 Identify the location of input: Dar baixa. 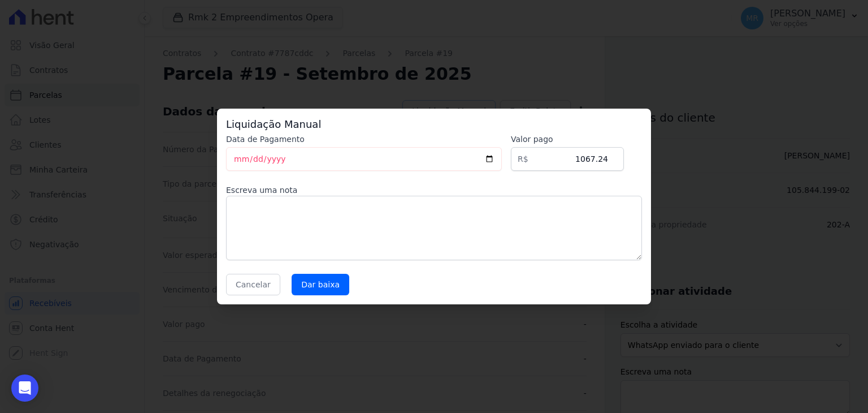
(320, 284).